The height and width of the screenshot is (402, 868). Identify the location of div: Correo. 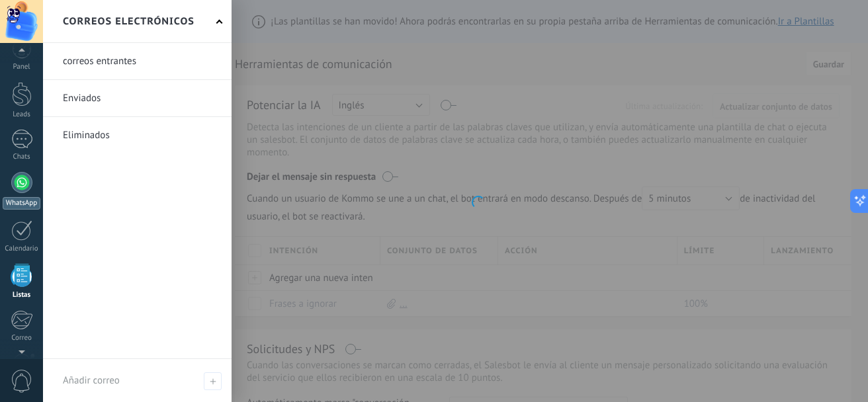
(22, 338).